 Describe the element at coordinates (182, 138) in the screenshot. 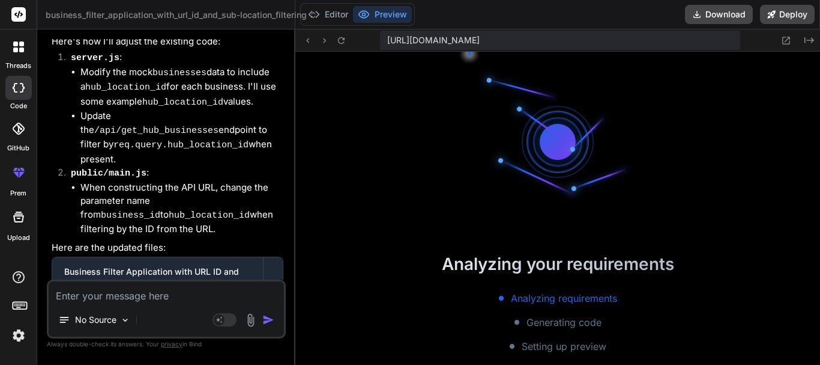

I see `li: Update the endpoint to filter by when present.` at that location.